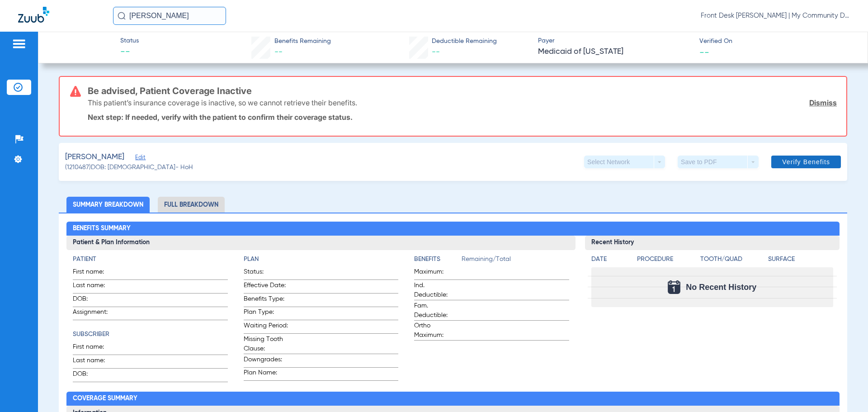 The image size is (868, 412). What do you see at coordinates (129, 41) in the screenshot?
I see `span: Status` at bounding box center [129, 41].